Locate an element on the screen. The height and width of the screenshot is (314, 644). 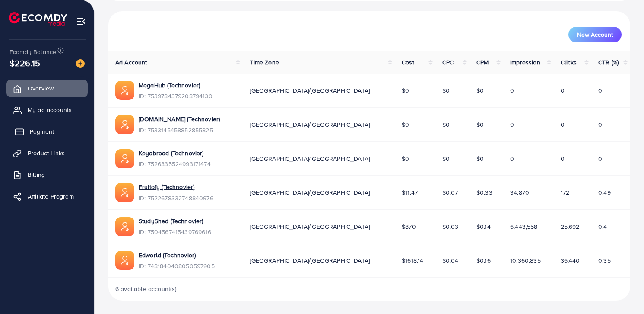
span: New Account is located at coordinates (595, 34).